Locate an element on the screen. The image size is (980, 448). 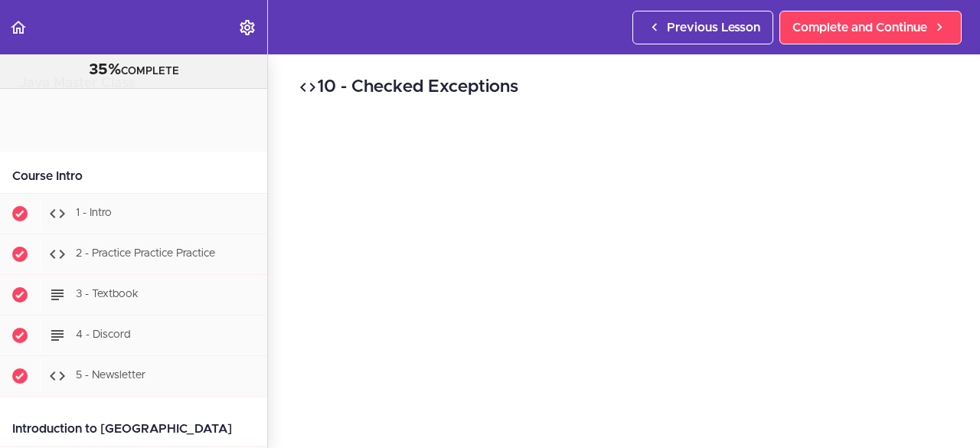
a: Previous Lesson is located at coordinates (703, 27).